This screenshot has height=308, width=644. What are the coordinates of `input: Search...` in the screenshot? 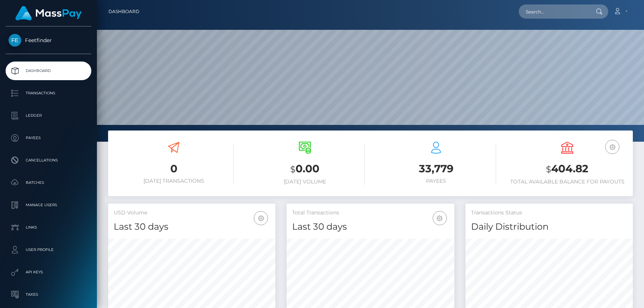 It's located at (554, 12).